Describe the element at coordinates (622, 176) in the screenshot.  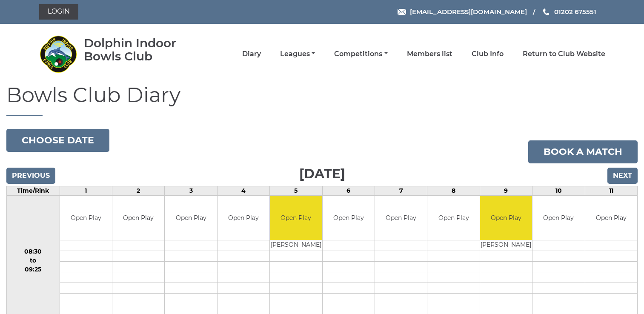
I see `input: Next` at that location.